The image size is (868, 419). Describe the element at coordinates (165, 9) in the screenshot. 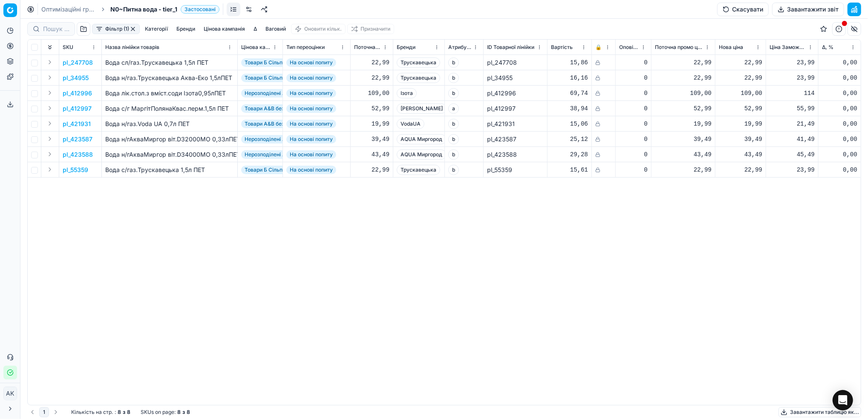

I see `span: N0~Питна вода - tier_1Застосовані` at that location.